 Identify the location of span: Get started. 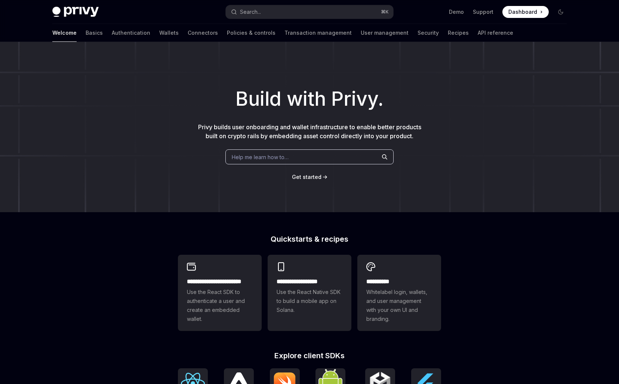
(306, 177).